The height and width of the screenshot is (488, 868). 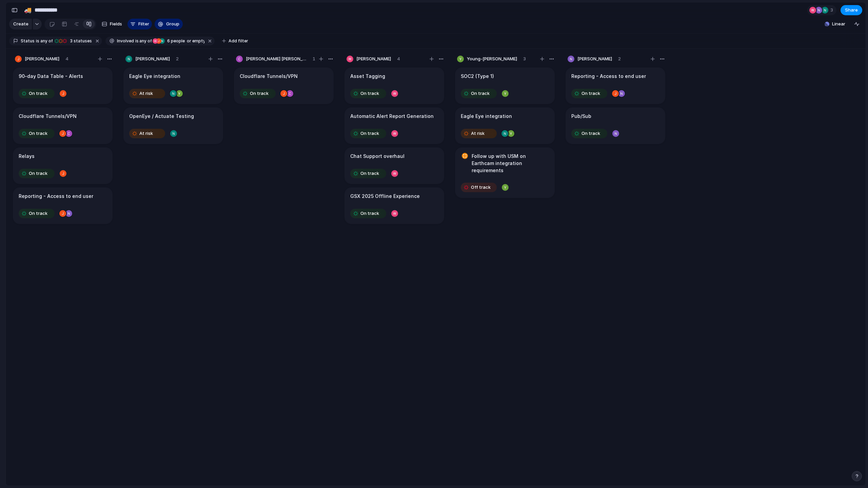 I want to click on h1: Relays, so click(x=27, y=156).